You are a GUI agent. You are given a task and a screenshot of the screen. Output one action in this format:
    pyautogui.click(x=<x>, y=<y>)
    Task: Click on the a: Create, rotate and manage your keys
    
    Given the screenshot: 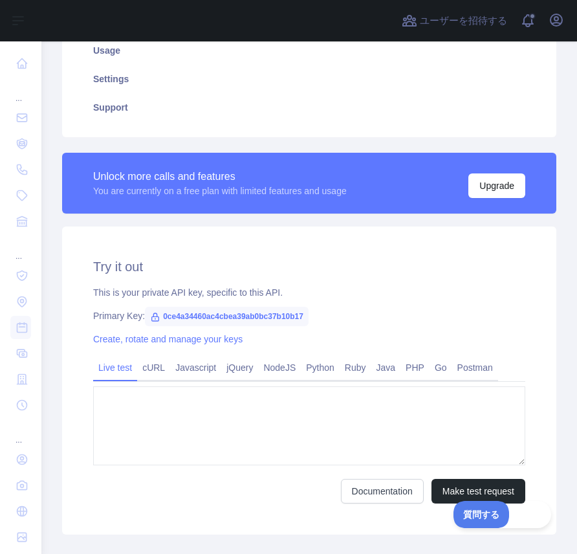 What is the action you would take?
    pyautogui.click(x=168, y=339)
    